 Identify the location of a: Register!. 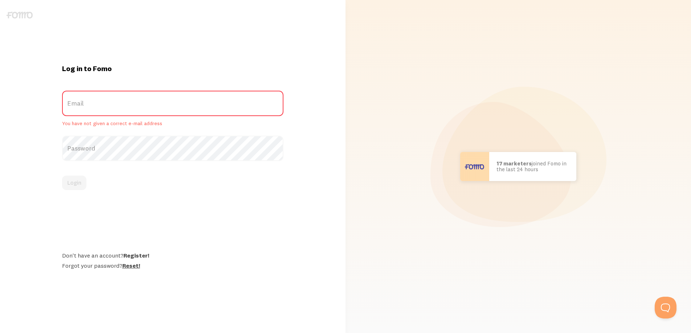
(136, 256).